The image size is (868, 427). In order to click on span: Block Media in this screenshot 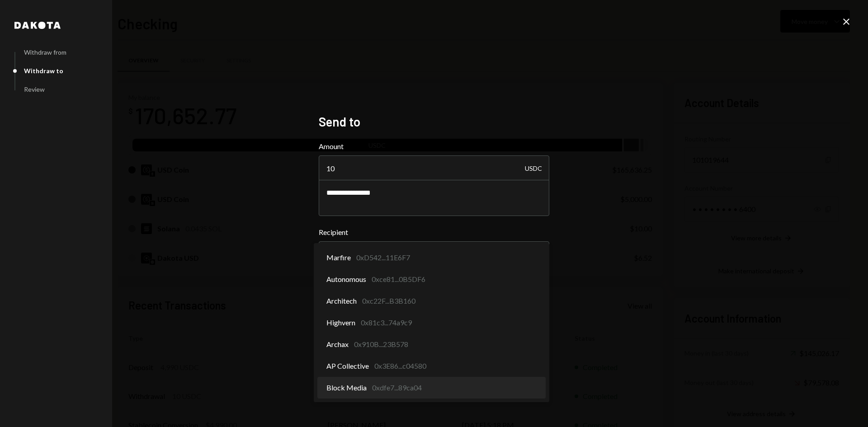, I will do `click(346, 388)`.